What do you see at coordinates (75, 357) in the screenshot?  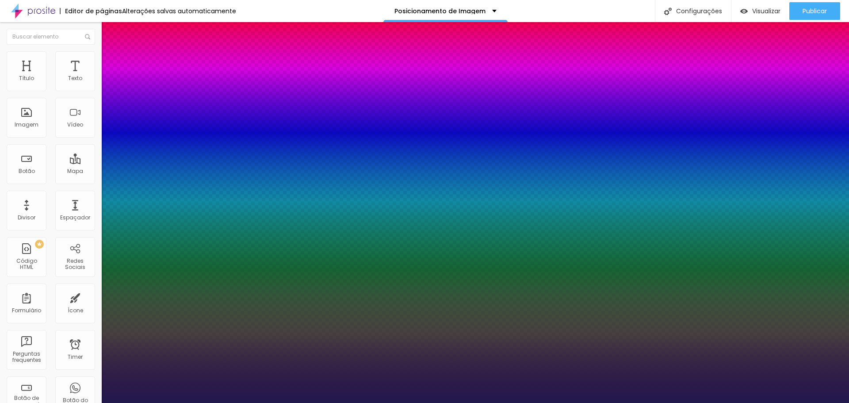 I see `div: Timer` at bounding box center [75, 357].